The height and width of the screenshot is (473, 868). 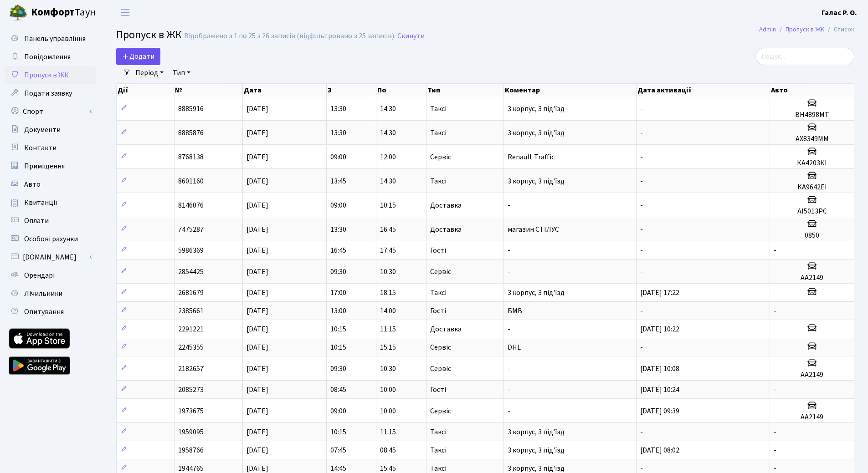 What do you see at coordinates (44, 166) in the screenshot?
I see `span: Приміщення` at bounding box center [44, 166].